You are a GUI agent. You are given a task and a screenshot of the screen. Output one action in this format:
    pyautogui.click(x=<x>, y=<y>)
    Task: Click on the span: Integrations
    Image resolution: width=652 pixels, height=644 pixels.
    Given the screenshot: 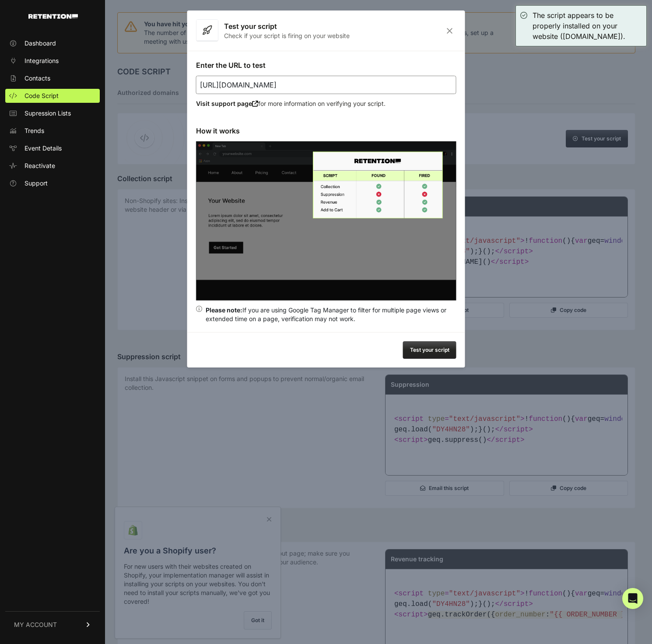 What is the action you would take?
    pyautogui.click(x=42, y=61)
    